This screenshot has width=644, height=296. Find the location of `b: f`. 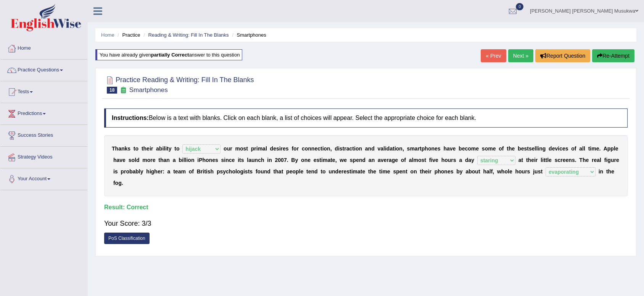

b: f is located at coordinates (575, 149).